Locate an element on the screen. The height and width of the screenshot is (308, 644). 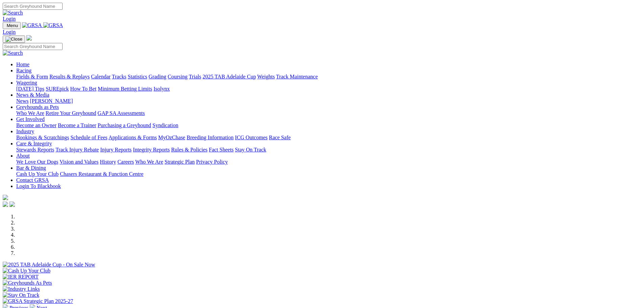
a: Fields & Form is located at coordinates (32, 77).